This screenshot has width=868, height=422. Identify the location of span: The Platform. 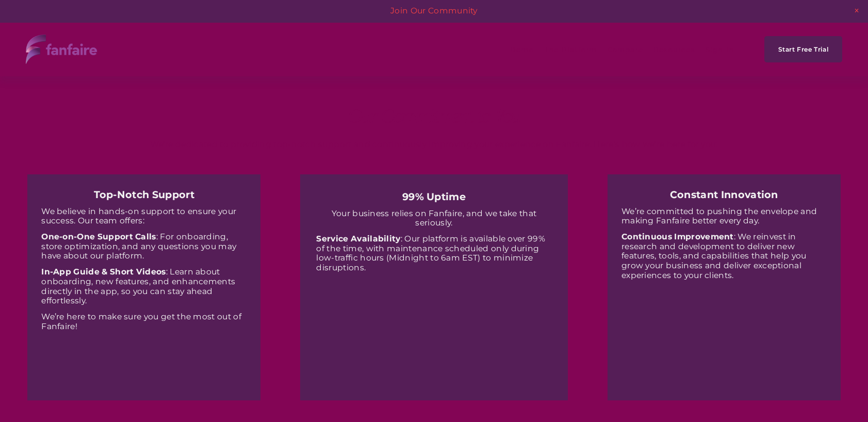
(570, 49).